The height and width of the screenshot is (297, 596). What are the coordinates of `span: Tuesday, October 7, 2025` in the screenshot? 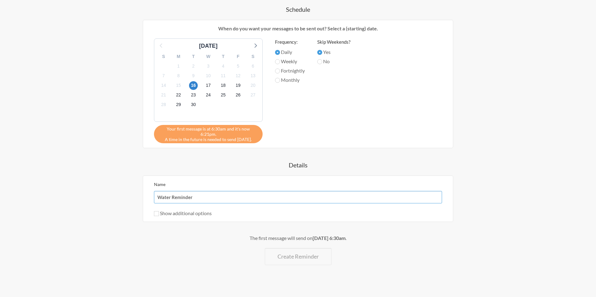 It's located at (164, 76).